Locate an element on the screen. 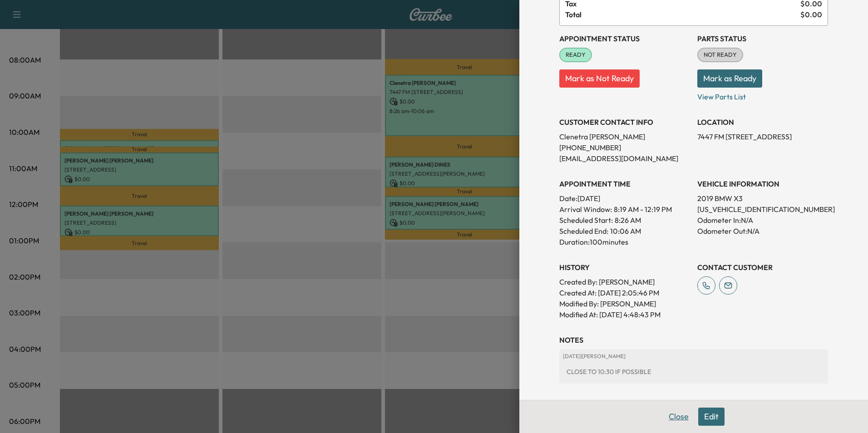  button: Edit is located at coordinates (711, 417).